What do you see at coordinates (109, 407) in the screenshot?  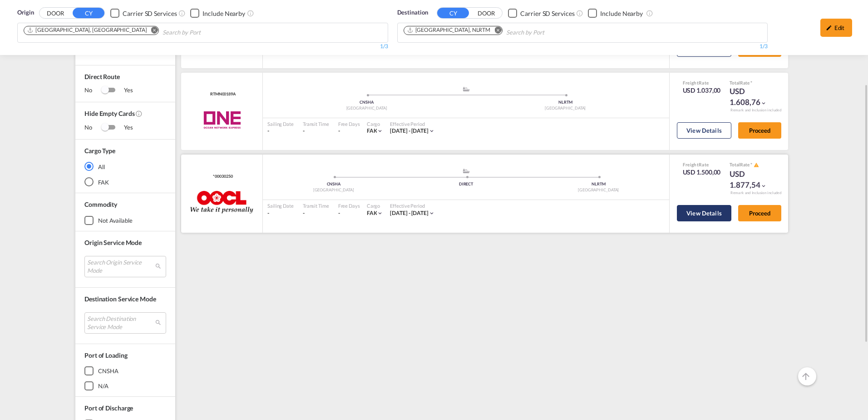 I see `span: Port of Discharge` at bounding box center [109, 407].